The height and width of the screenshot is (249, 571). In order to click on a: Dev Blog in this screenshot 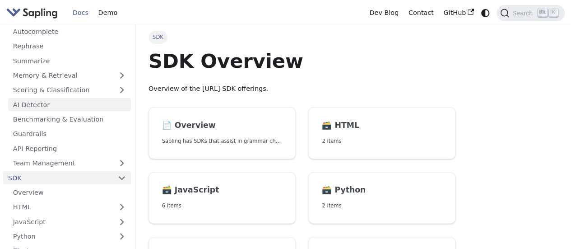, I will do `click(383, 13)`.